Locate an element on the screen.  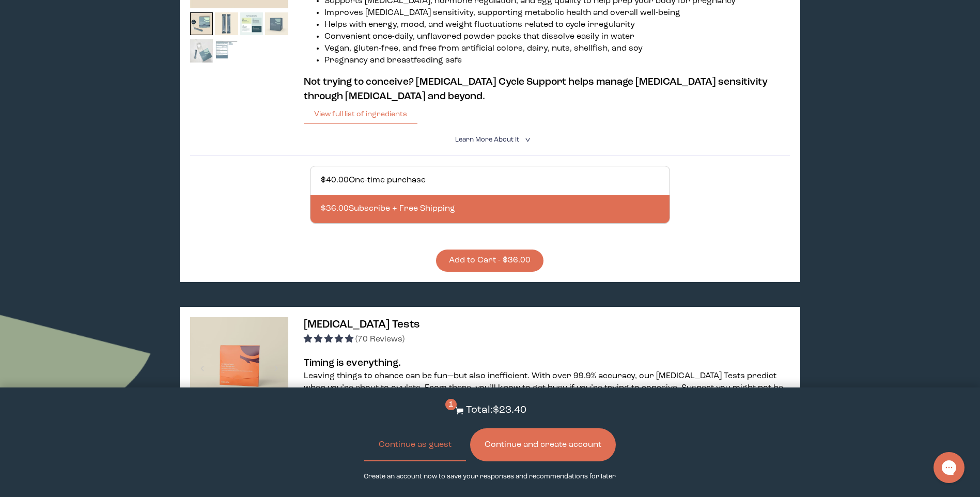
li: Pregnancy and breastfeeding safe is located at coordinates (557, 61).